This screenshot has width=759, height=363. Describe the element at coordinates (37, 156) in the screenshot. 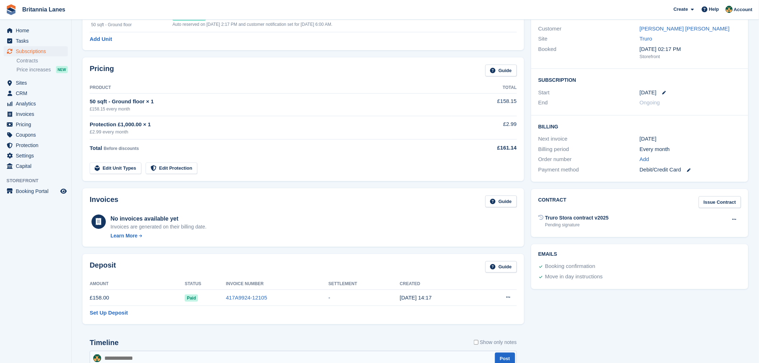

I see `span: Settings` at that location.